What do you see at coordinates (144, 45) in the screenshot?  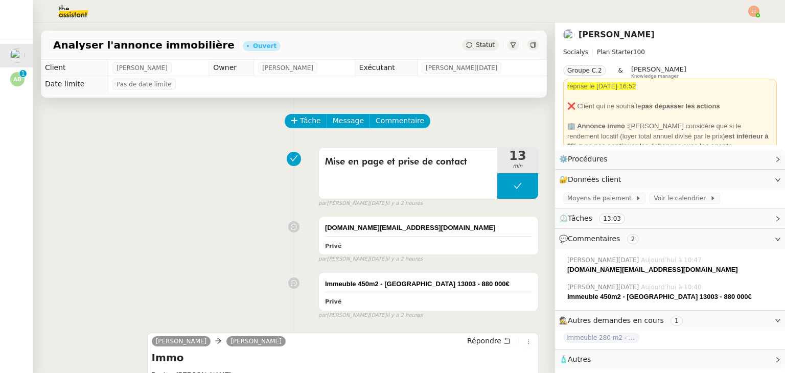 I see `span: Analyser l'annonce immobilière` at bounding box center [144, 45].